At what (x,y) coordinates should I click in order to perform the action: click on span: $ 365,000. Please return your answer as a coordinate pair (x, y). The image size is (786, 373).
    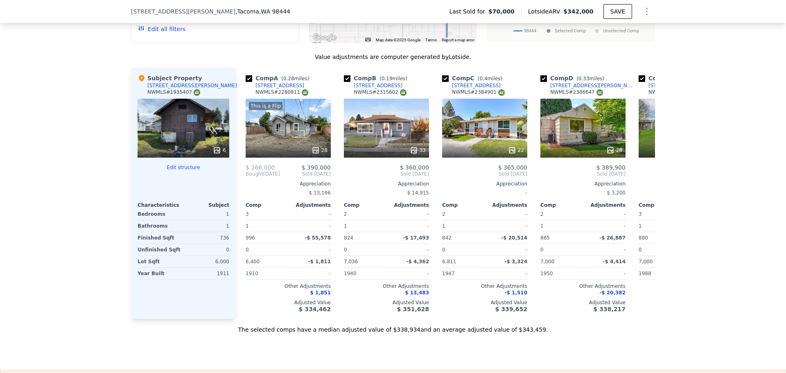
    Looking at the image, I should click on (513, 167).